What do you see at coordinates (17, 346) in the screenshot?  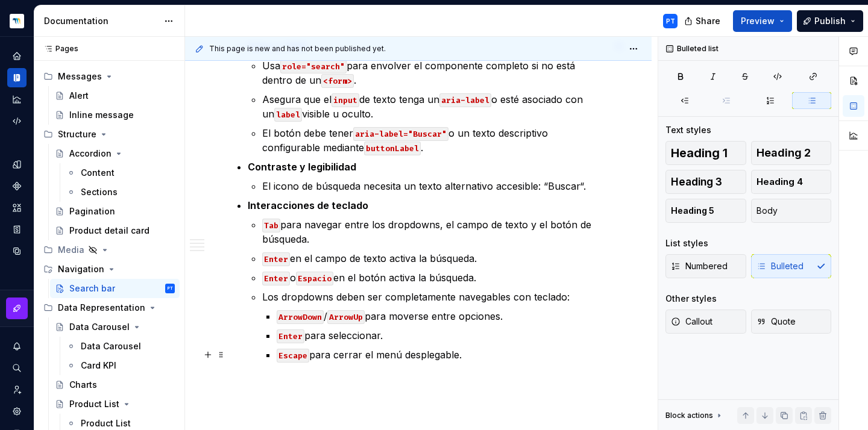 I see `div: Notifications` at bounding box center [17, 346].